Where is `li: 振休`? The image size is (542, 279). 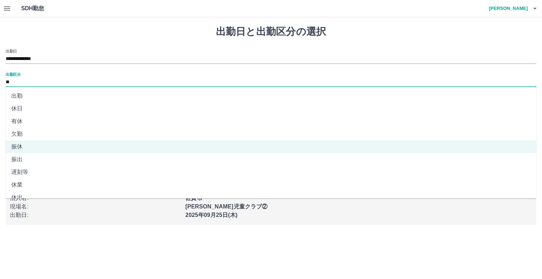
li: 振休 is located at coordinates (271, 147).